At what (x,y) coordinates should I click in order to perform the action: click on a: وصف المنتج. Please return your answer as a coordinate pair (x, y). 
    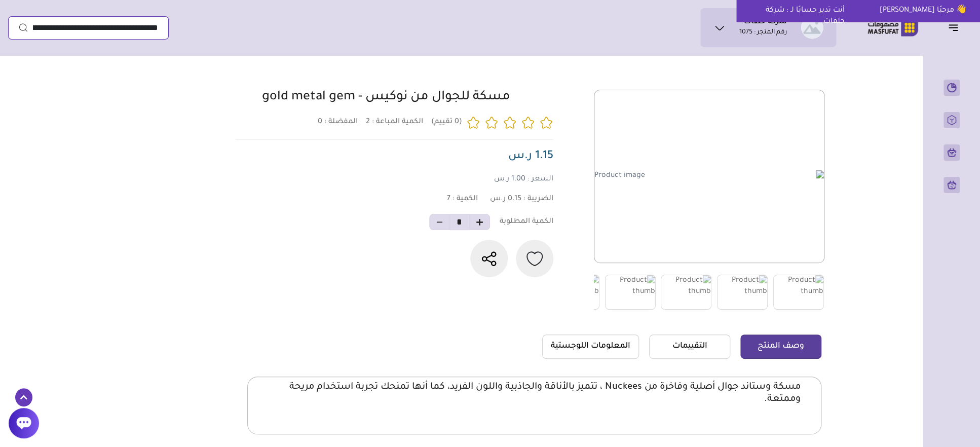
    Looking at the image, I should click on (781, 347).